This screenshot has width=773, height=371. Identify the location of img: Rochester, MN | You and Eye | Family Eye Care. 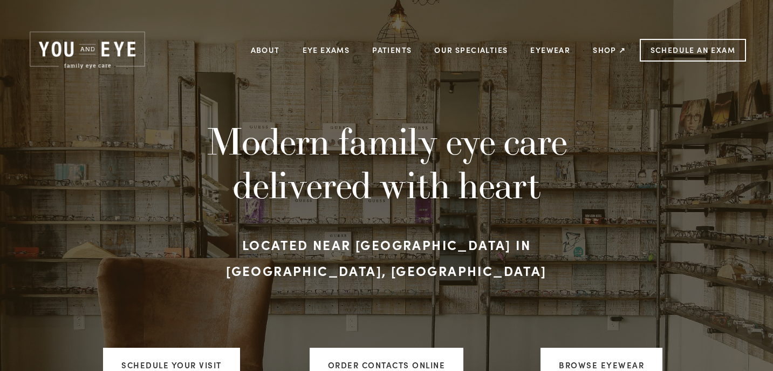
(87, 50).